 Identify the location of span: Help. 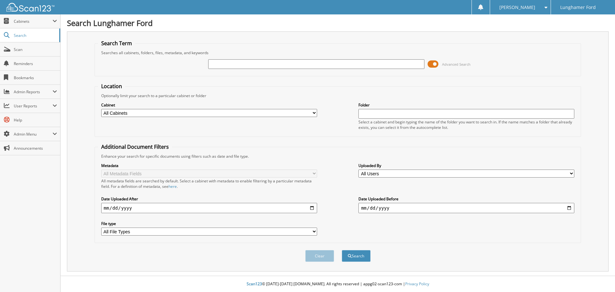
(35, 120).